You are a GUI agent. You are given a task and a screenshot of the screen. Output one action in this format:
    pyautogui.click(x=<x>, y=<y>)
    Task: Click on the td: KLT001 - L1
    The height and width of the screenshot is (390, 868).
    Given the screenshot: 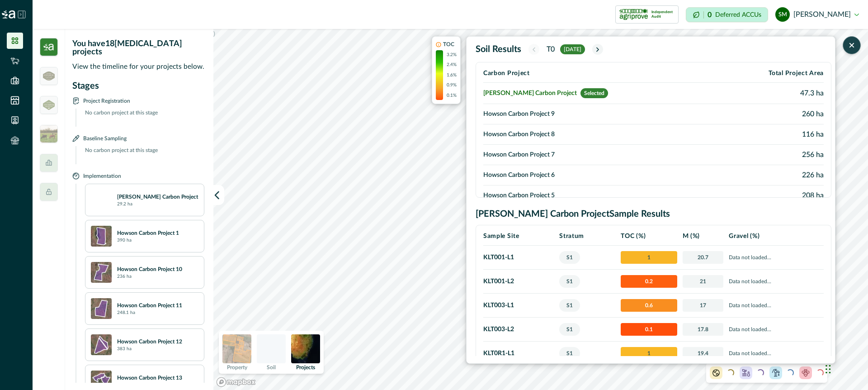 What is the action you would take?
    pyautogui.click(x=520, y=257)
    